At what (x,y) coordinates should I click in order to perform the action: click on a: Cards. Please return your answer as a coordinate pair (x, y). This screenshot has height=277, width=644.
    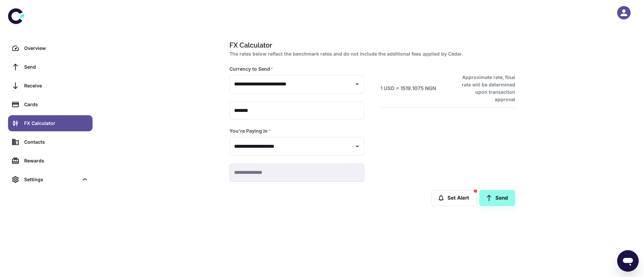
    Looking at the image, I should click on (50, 105).